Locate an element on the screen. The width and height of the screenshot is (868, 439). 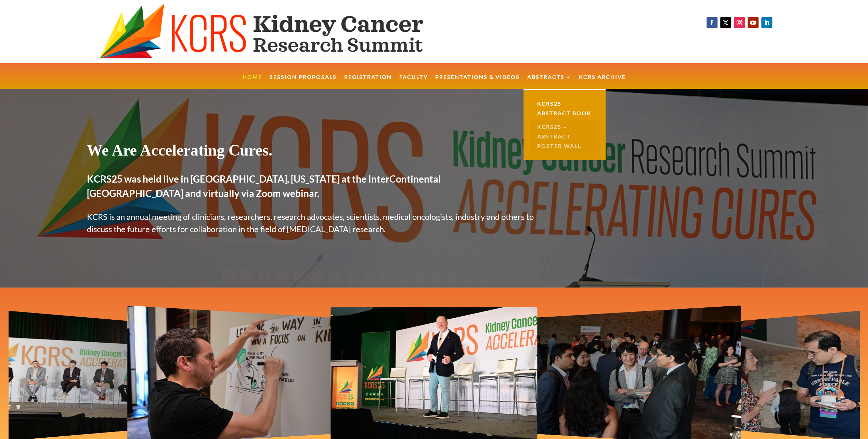
a: Follow on LinkedIn is located at coordinates (767, 22).